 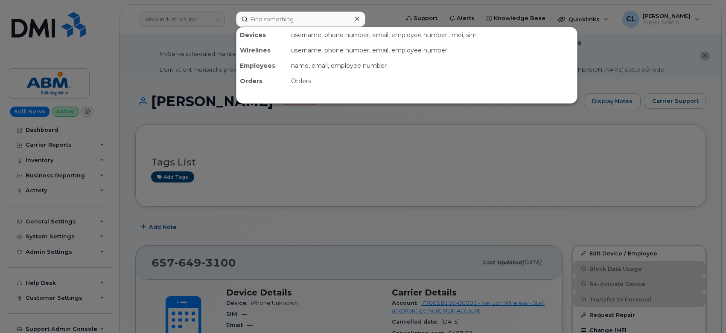 What do you see at coordinates (433, 35) in the screenshot?
I see `div: username, phone number, email, employee number, imei, sim` at bounding box center [433, 35].